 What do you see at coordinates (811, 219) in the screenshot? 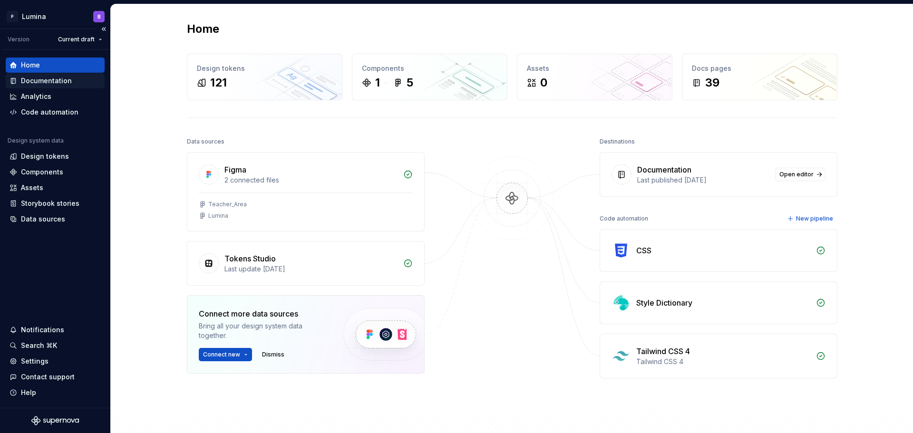
I see `button: New pipeline` at bounding box center [811, 219].